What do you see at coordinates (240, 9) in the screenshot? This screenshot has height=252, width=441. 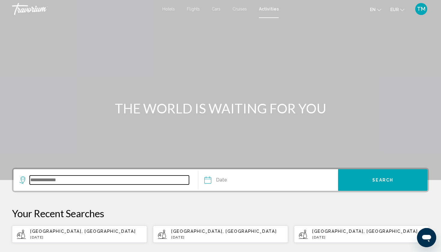 I see `a: Cruises` at bounding box center [240, 9].